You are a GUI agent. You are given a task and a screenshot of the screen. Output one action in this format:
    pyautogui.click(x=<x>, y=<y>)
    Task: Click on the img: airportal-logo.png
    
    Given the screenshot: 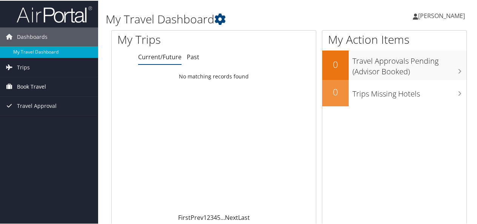 What is the action you would take?
    pyautogui.click(x=54, y=14)
    